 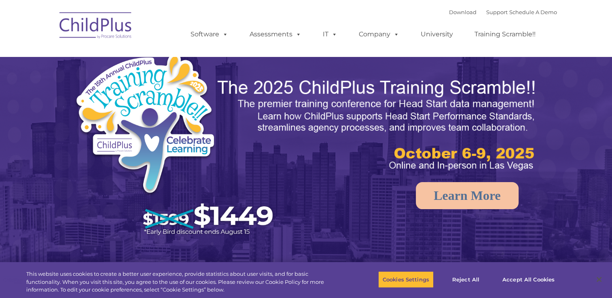 I want to click on button: Cookies Settings, so click(x=406, y=280).